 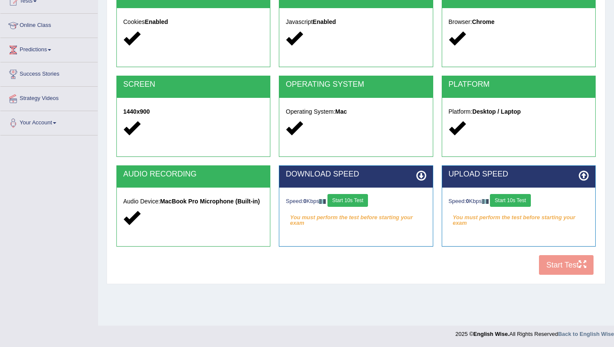 What do you see at coordinates (356, 84) in the screenshot?
I see `h2: OPERATING SYSTEM` at bounding box center [356, 84].